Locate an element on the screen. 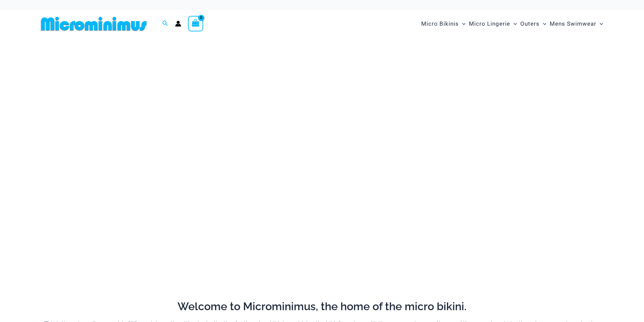 Image resolution: width=644 pixels, height=322 pixels. img: MM SHOP LOGO FLAT is located at coordinates (94, 24).